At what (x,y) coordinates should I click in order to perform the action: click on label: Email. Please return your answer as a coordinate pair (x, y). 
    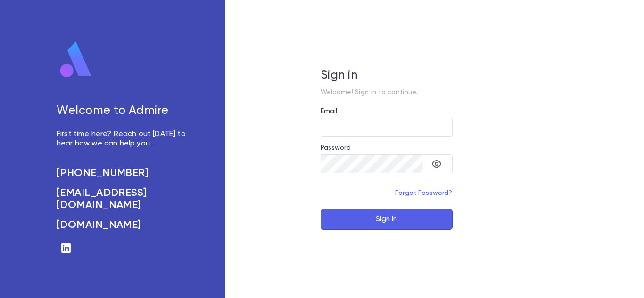
    Looking at the image, I should click on (329, 111).